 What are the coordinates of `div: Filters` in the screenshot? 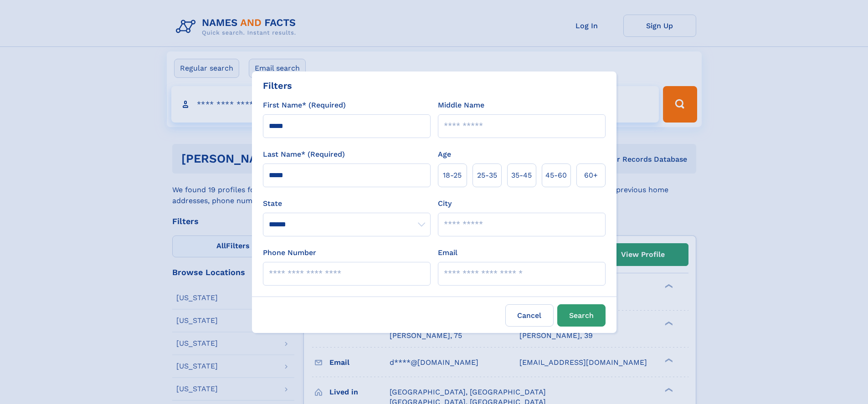 It's located at (277, 86).